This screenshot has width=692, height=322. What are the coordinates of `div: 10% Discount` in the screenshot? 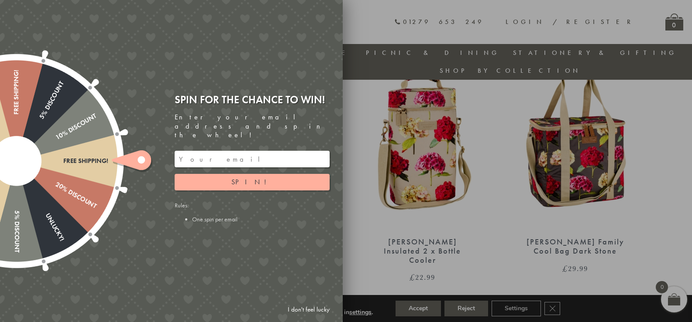 It's located at (56, 138).